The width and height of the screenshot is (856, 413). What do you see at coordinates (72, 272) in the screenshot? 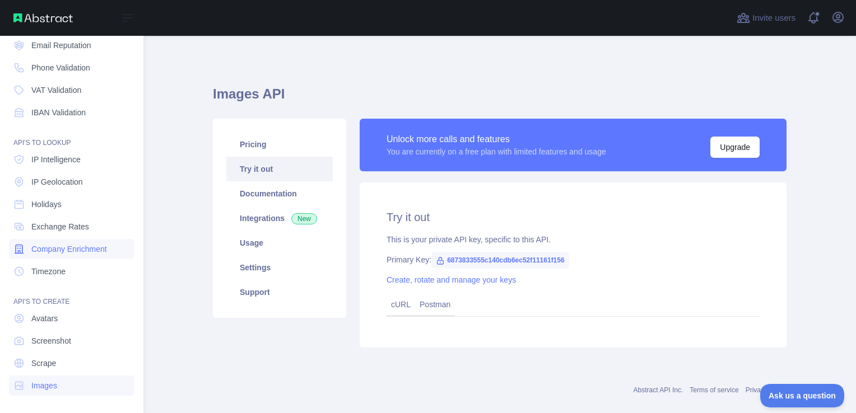
I see `a: Timezone` at bounding box center [72, 272].